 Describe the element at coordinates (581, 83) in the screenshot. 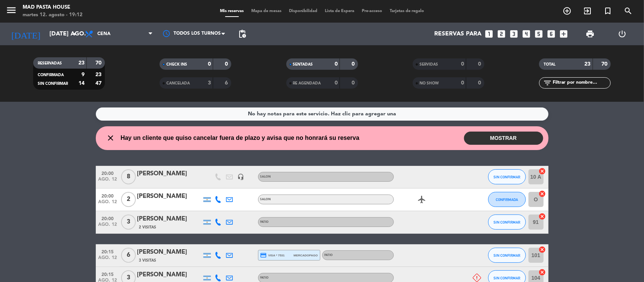

I see `input: Filtrar por nombre...` at that location.